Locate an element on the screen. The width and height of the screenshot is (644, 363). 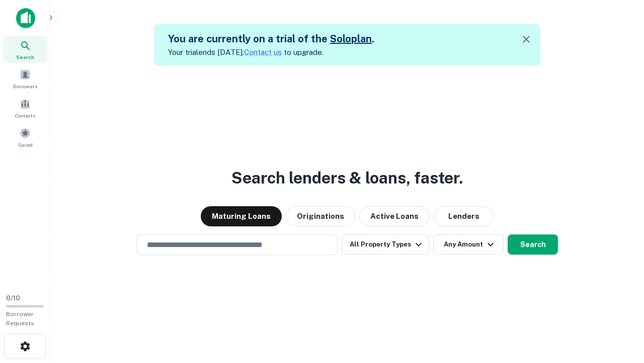
span: Borrower Requests is located at coordinates (20, 319).